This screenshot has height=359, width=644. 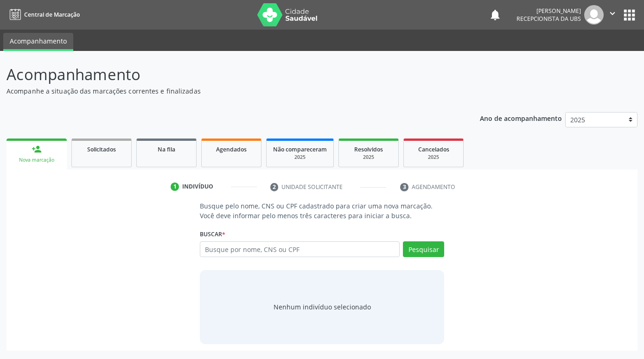 What do you see at coordinates (197, 186) in the screenshot?
I see `div: Indivíduo` at bounding box center [197, 186].